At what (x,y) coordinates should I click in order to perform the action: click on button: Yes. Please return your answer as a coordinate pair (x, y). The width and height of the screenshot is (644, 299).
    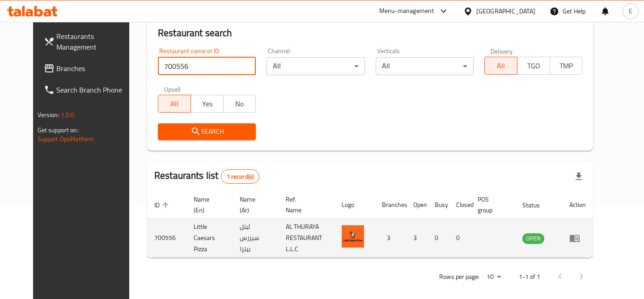
    Looking at the image, I should click on (207, 104).